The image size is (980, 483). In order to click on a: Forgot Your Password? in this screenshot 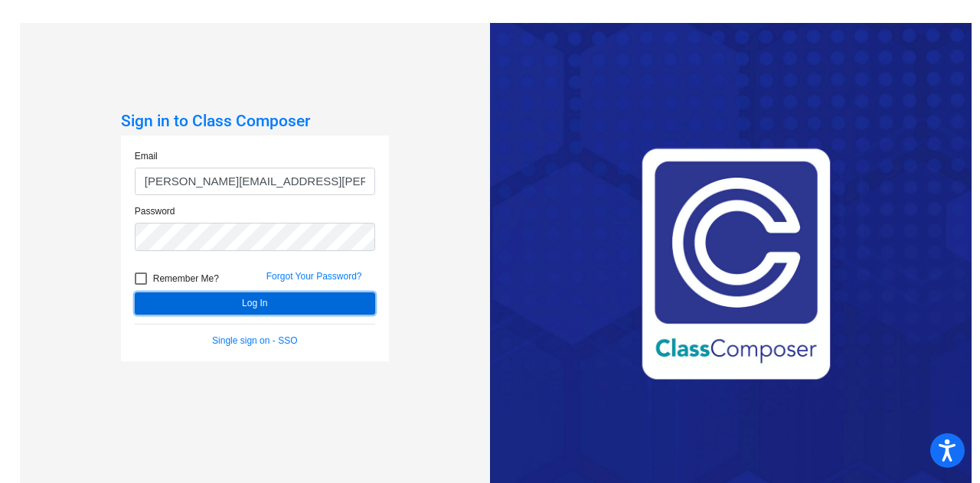, I will do `click(314, 277)`.